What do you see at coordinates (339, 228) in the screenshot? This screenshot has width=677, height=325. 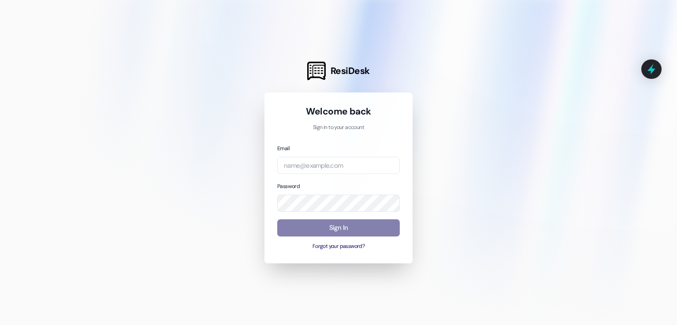 I see `button: Sign In` at bounding box center [339, 228].